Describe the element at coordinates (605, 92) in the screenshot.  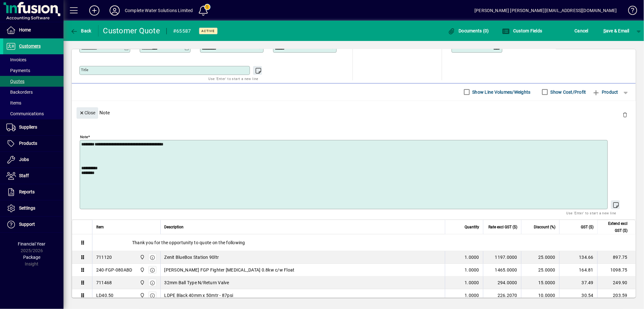
I see `span: Product` at that location.